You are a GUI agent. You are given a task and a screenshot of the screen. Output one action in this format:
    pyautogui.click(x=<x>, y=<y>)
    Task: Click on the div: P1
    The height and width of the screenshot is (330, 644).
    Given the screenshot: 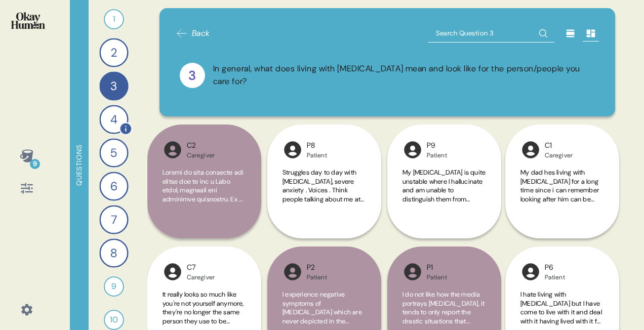 What is the action you would take?
    pyautogui.click(x=437, y=268)
    